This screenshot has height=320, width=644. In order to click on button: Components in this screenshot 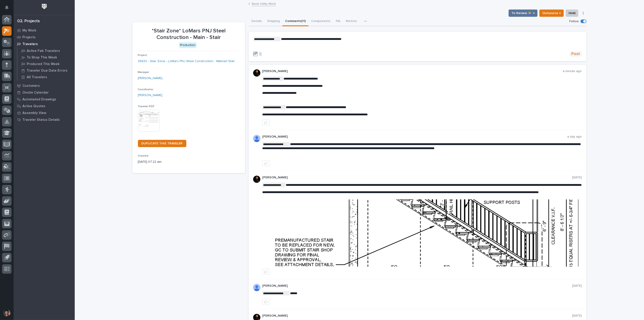, I will do `click(321, 21)`.